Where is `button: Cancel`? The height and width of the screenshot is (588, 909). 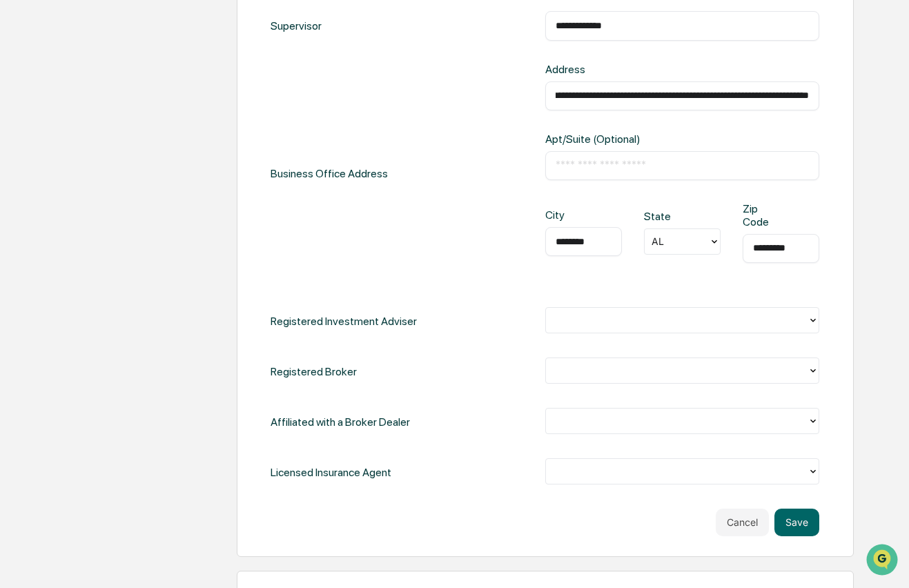 button: Cancel is located at coordinates (742, 523).